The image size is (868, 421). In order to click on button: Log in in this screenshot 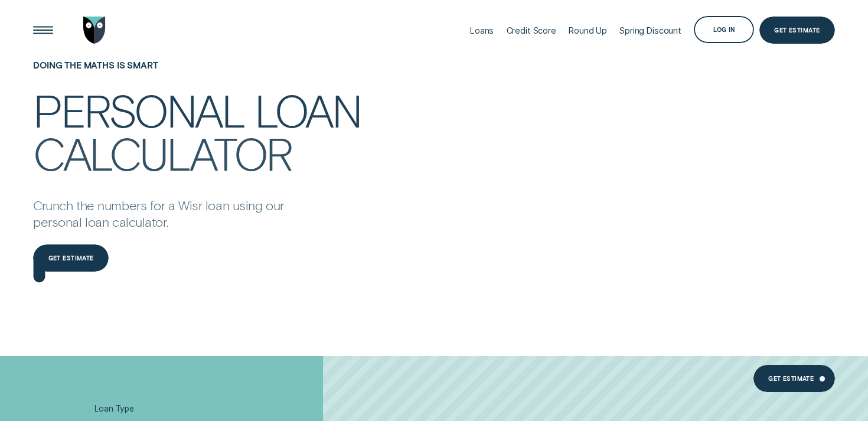, I will do `click(724, 29)`.